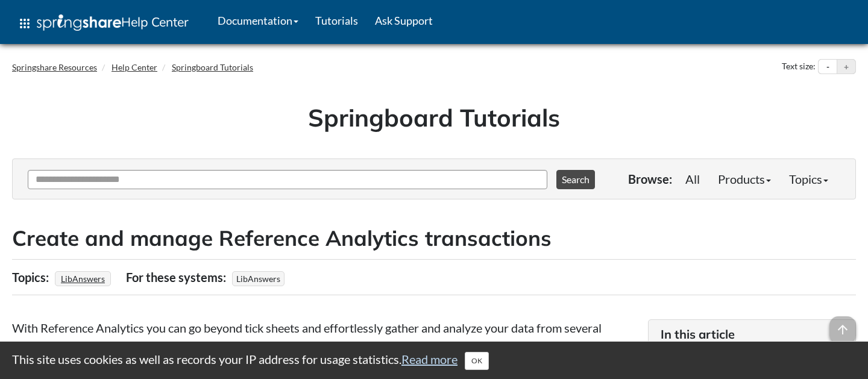  Describe the element at coordinates (745, 179) in the screenshot. I see `a: Products` at that location.